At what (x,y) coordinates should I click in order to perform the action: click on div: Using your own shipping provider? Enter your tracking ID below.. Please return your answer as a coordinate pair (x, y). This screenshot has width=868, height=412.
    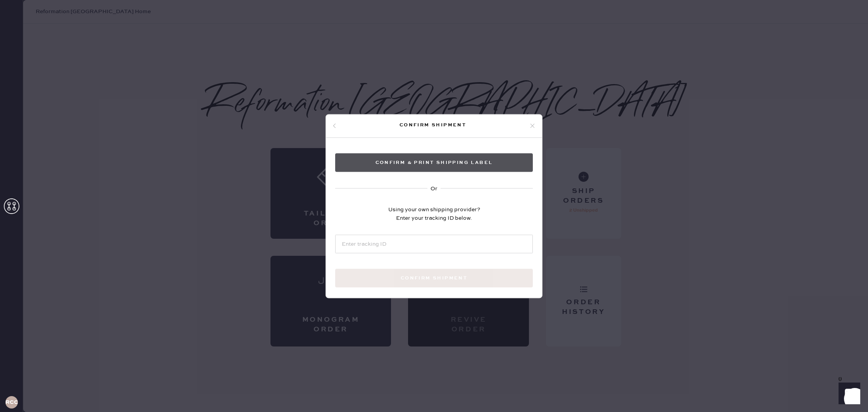
    Looking at the image, I should click on (434, 213).